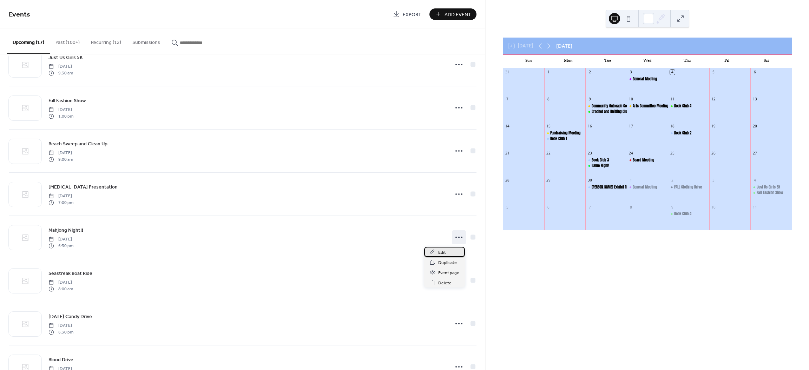 This screenshot has width=809, height=370. Describe the element at coordinates (590, 126) in the screenshot. I see `div: 16` at that location.